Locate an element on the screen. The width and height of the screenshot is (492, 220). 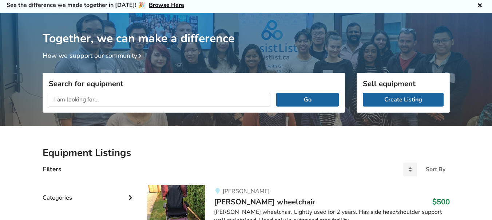
a: Create Listing is located at coordinates (403, 100).